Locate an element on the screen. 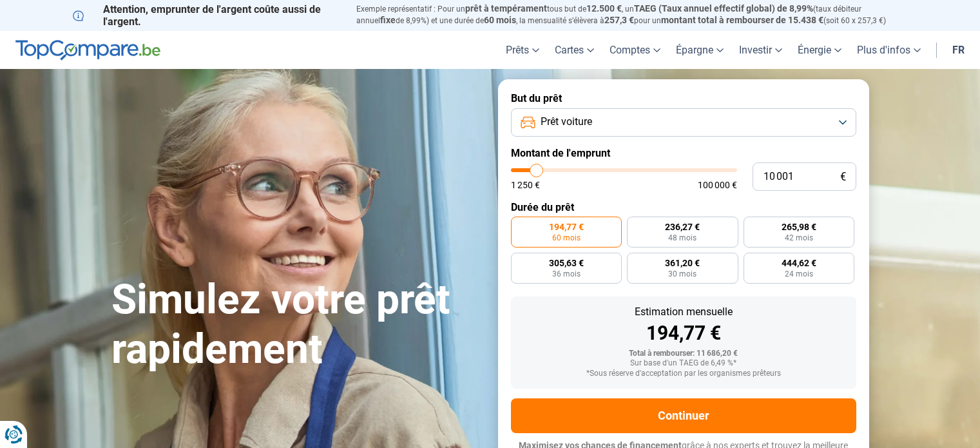 The height and width of the screenshot is (448, 980). a: Investir is located at coordinates (761, 50).